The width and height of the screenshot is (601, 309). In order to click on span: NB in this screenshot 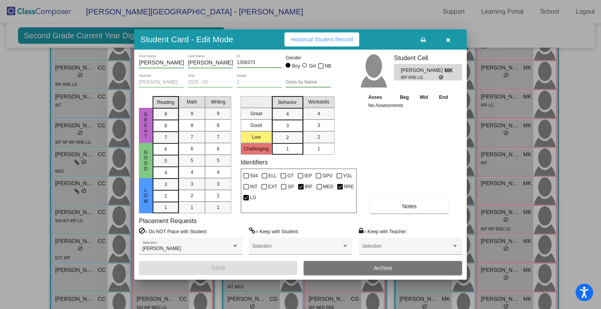, I will do `click(328, 66)`.